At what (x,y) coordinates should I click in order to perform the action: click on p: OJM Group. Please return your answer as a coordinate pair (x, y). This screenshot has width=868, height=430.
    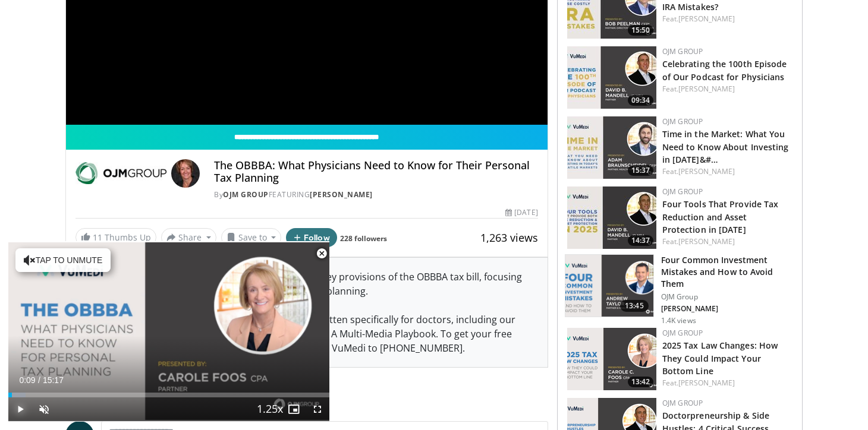
    Looking at the image, I should click on (727, 297).